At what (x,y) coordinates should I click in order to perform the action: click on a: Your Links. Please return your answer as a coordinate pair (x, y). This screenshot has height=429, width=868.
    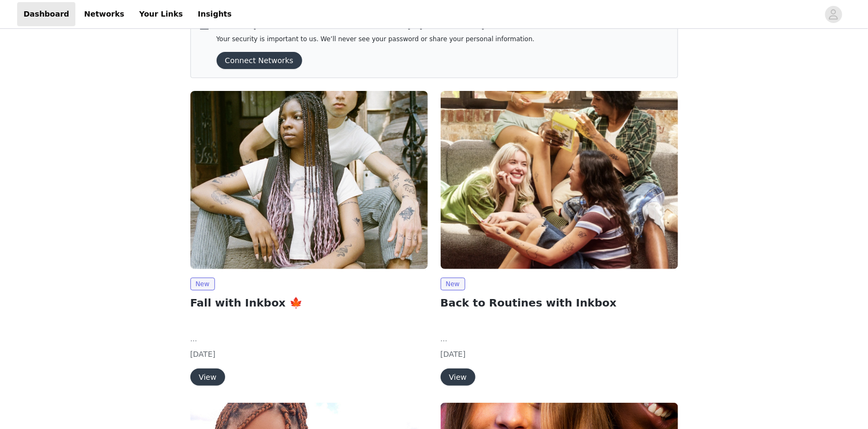
    Looking at the image, I should click on (161, 14).